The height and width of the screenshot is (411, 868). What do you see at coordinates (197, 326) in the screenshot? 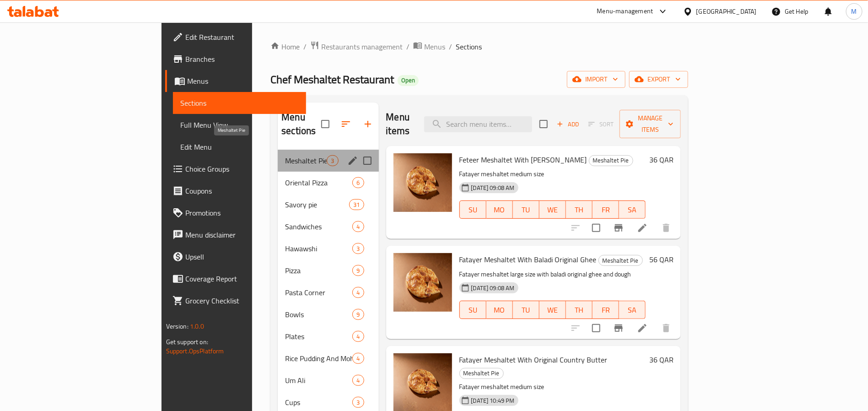
I see `span: 1.0.0` at bounding box center [197, 326].